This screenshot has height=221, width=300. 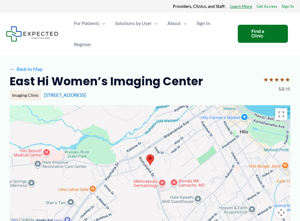 I want to click on button: Map camera controls, so click(x=281, y=213).